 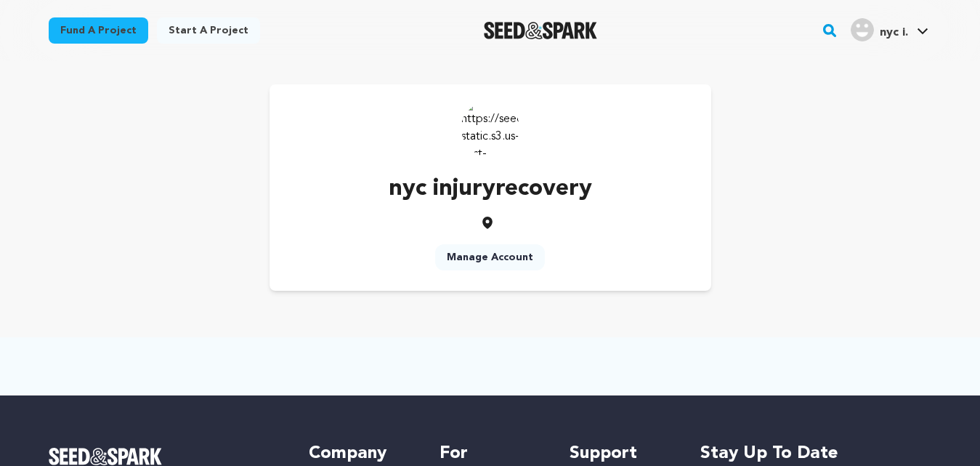 I want to click on img: user.png, so click(x=862, y=30).